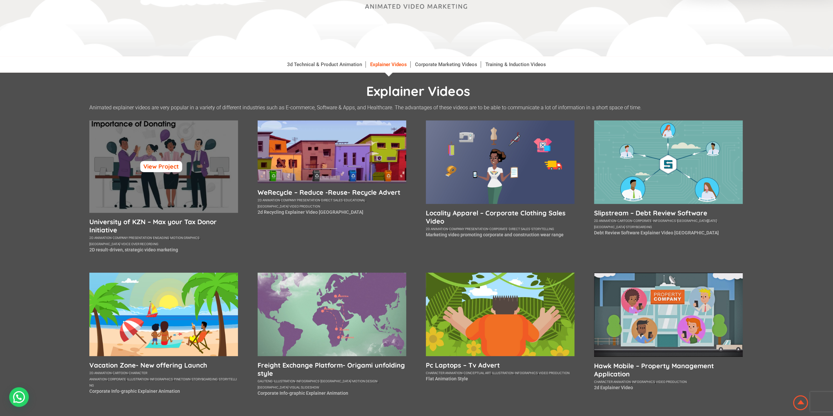 The image size is (833, 416). Describe the element at coordinates (265, 381) in the screenshot. I see `a: gauteng` at that location.